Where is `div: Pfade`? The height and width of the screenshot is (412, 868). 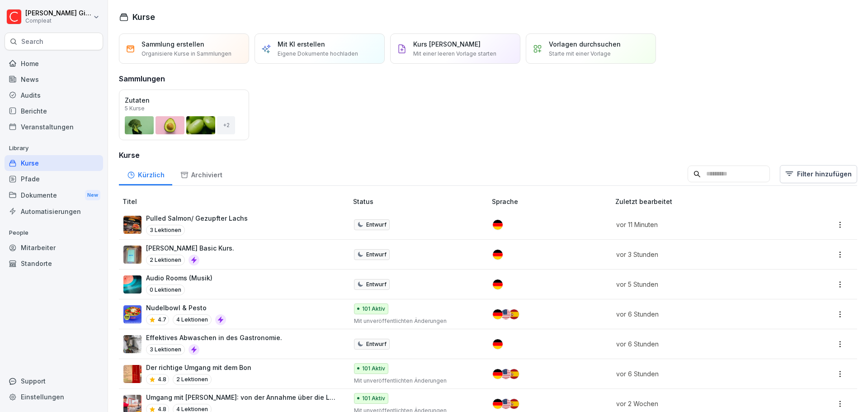 div: Pfade is located at coordinates (54, 179).